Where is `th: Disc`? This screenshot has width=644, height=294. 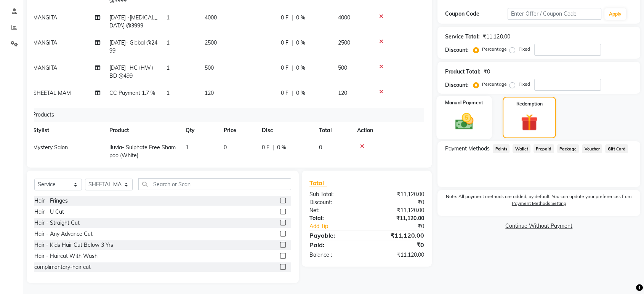 th: Disc is located at coordinates (286, 130).